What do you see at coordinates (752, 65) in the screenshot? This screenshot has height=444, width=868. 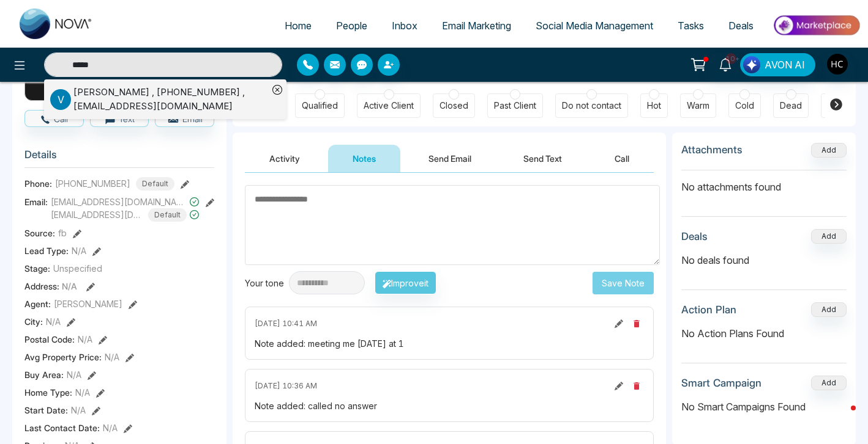 I see `img: Lead Flow` at bounding box center [752, 65].